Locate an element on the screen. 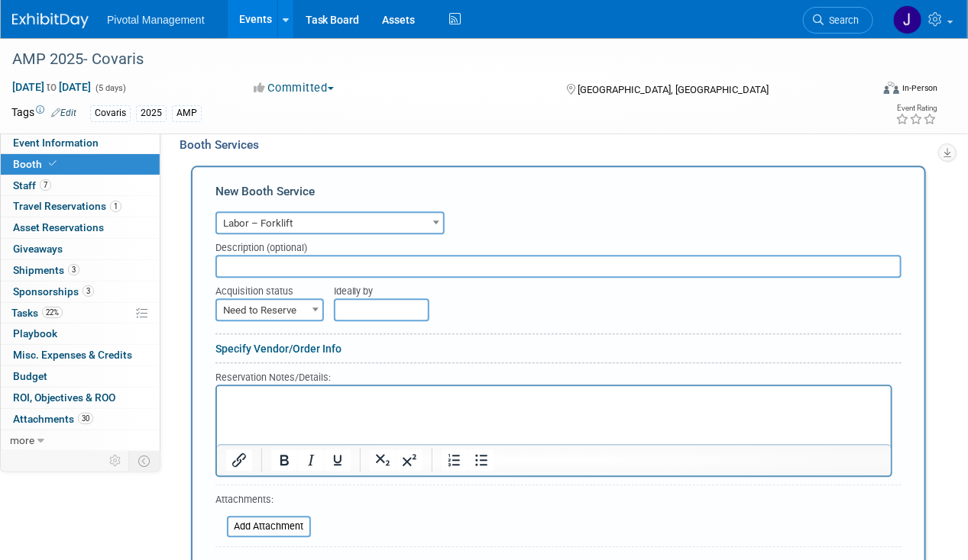 This screenshot has width=968, height=560. a: Misc. Expenses & Credits is located at coordinates (80, 355).